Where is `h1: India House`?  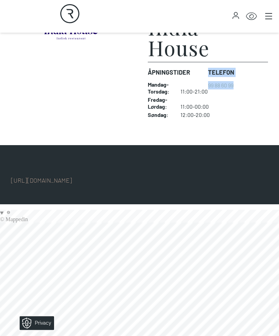
h1: India House is located at coordinates (203, 37).